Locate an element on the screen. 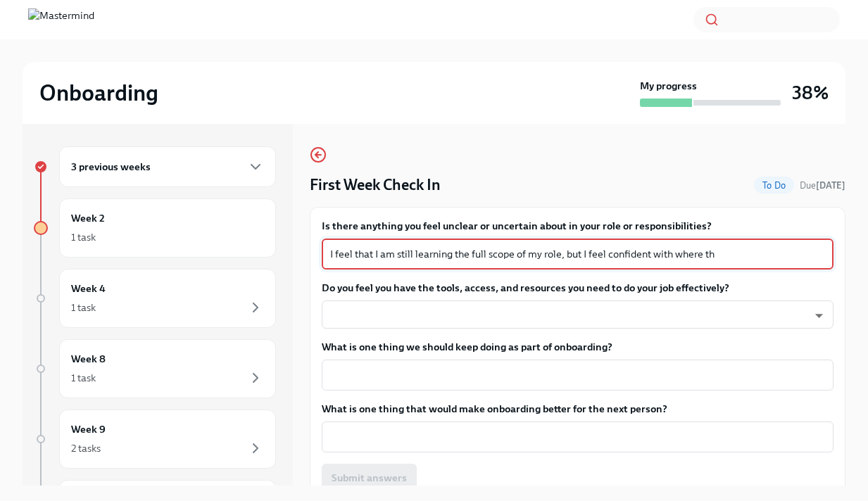 The height and width of the screenshot is (501, 868). label: Do you feel you have the tools, access, and resources you need to do your job effectively? is located at coordinates (577, 288).